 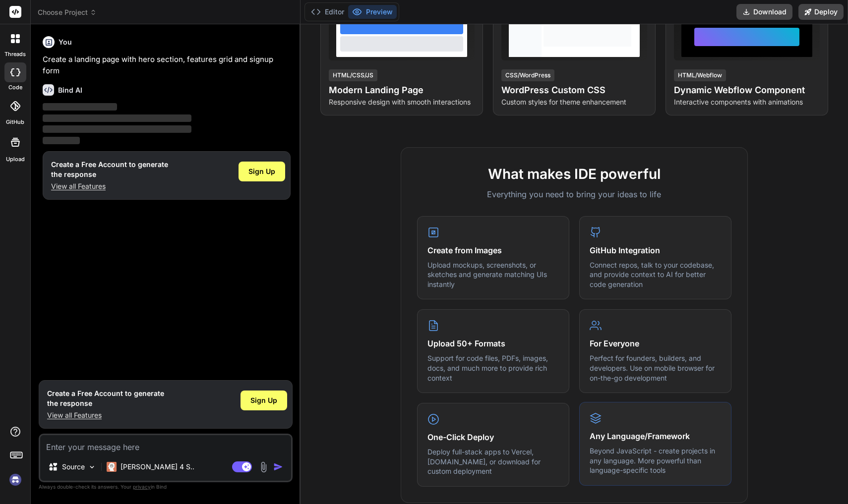 What do you see at coordinates (16, 480) in the screenshot?
I see `img: signin` at bounding box center [16, 480].